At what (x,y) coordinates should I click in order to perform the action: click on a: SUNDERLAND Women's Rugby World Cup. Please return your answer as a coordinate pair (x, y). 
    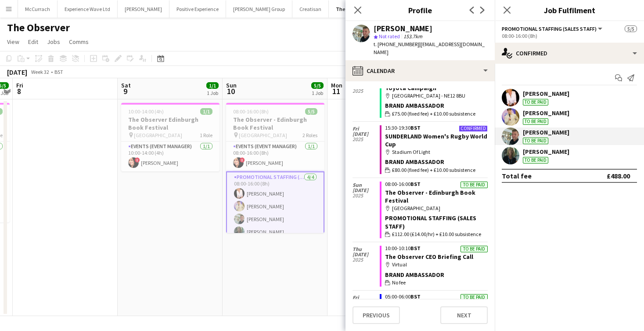
    Looking at the image, I should click on (435, 140).